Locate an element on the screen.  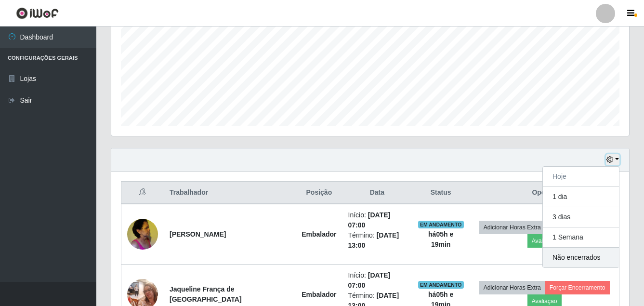
img: CoreUI Logo is located at coordinates (37, 13).